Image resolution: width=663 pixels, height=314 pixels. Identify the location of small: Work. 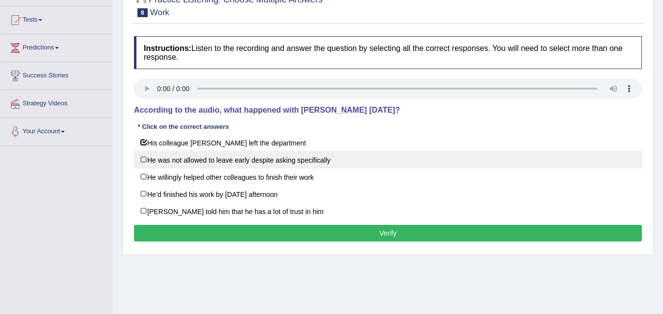
(159, 12).